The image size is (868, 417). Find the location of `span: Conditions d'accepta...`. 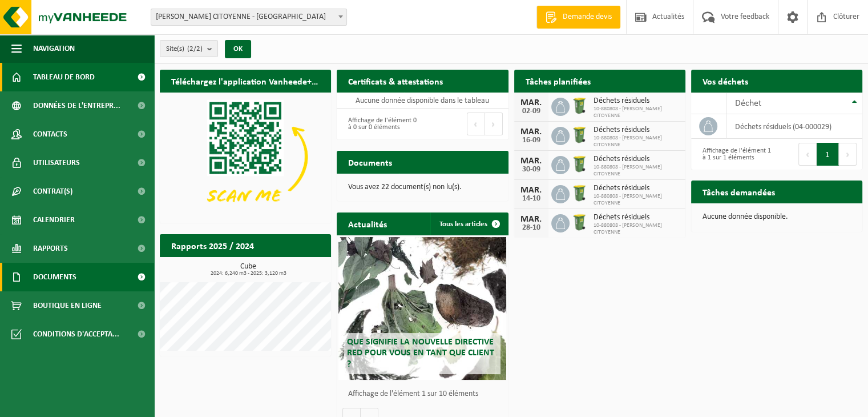

span: Conditions d'accepta... is located at coordinates (76, 334).